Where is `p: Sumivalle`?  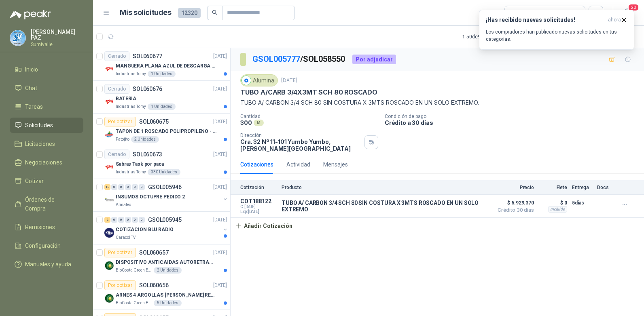 p: Sumivalle is located at coordinates (57, 44).